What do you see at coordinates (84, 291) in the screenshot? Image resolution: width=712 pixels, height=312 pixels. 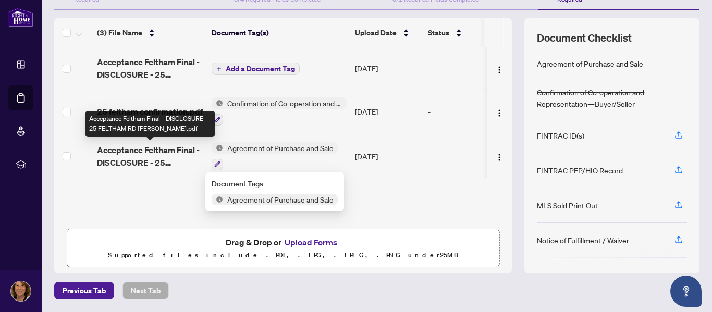 I see `button: Previous Tab` at bounding box center [84, 291].